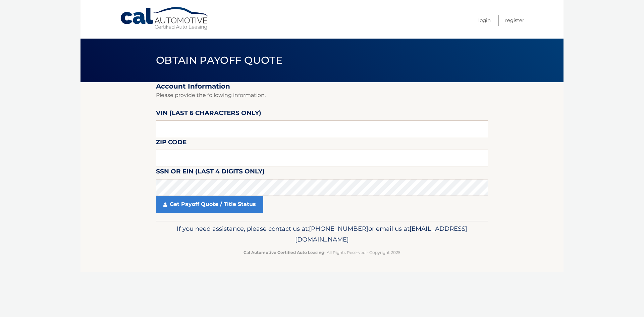 The width and height of the screenshot is (644, 317). I want to click on a: Get Payoff Quote / Title Status, so click(209, 204).